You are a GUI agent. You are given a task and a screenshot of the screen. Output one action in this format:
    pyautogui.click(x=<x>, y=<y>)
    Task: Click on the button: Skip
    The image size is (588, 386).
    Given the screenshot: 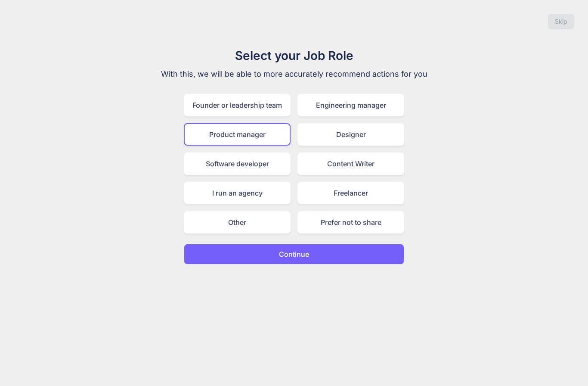 What is the action you would take?
    pyautogui.click(x=561, y=22)
    